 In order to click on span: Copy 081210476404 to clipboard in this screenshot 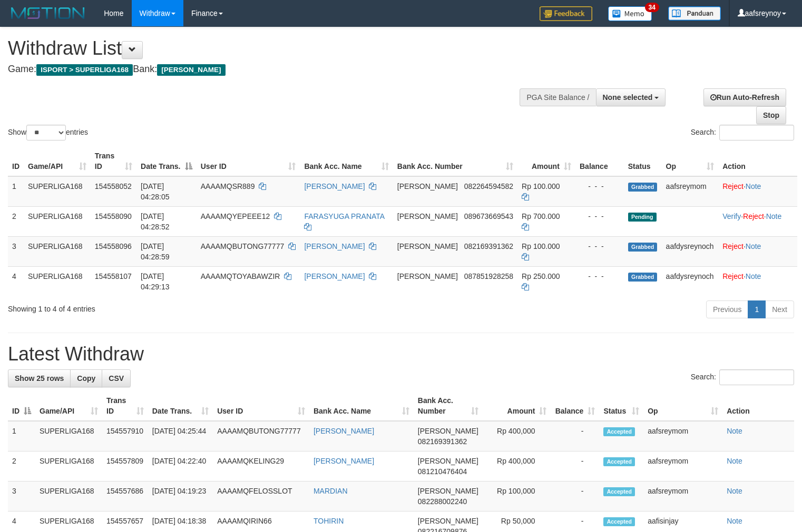, I will do `click(442, 471)`.